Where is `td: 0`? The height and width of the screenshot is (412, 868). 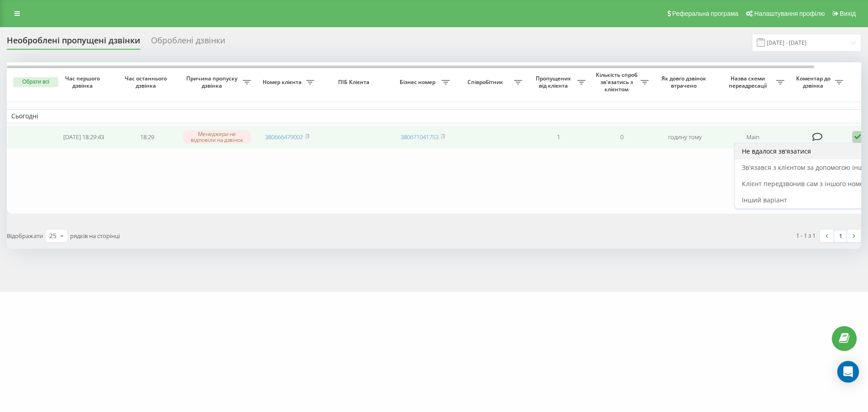 td: 0 is located at coordinates (621, 137).